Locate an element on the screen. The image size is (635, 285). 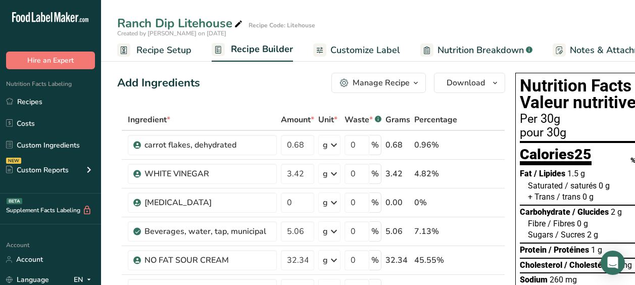
span: Ingredient is located at coordinates (149, 120).